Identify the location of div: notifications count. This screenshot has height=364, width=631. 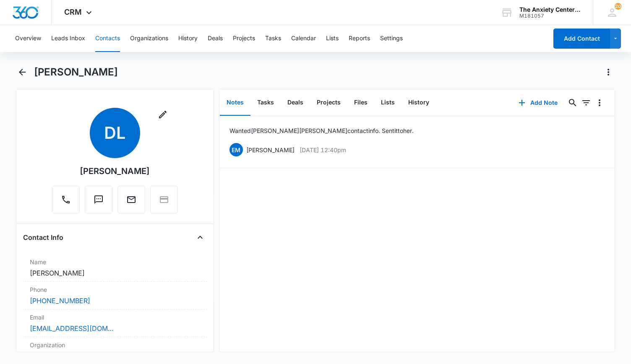
(618, 6).